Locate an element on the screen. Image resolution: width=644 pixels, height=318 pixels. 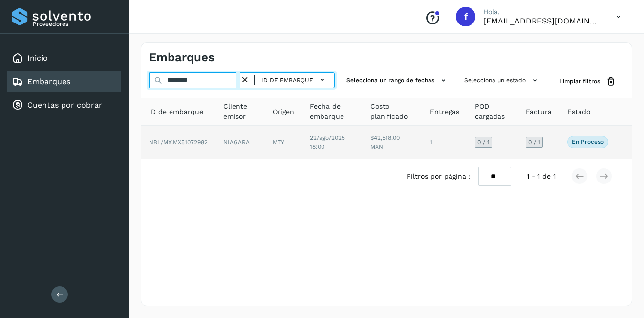
span: POD cargadas is located at coordinates (492, 112).